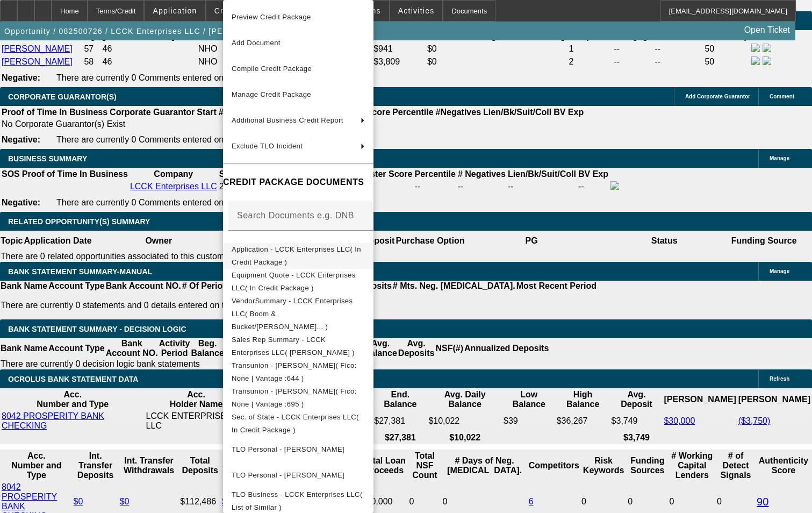 This screenshot has width=812, height=513. Describe the element at coordinates (298, 314) in the screenshot. I see `button: VendorSummary - LCCK Enterprises LLC( Boom & Bucket/Fred Caldwell... )` at that location.